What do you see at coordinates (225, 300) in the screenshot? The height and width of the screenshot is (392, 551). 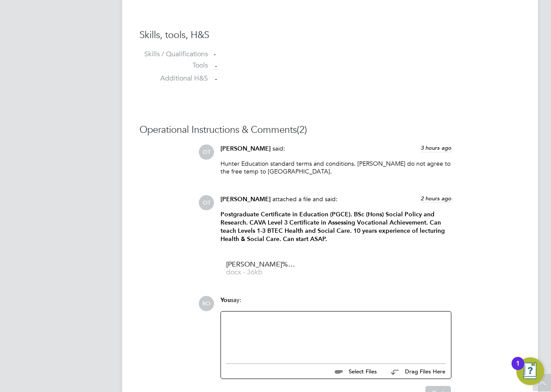 I see `span: You` at bounding box center [225, 300].